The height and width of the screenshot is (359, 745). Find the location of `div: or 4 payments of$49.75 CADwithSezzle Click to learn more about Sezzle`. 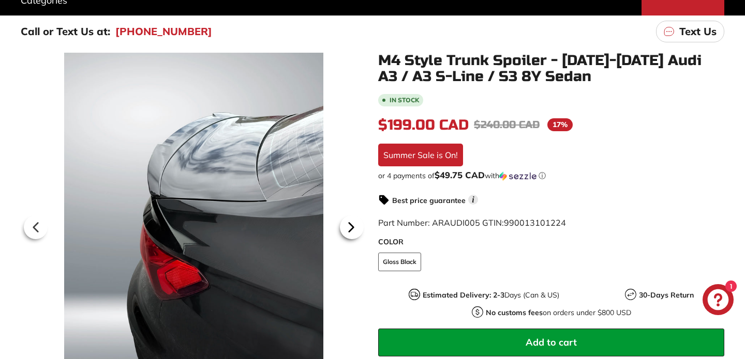

div: or 4 payments of$49.75 CADwithSezzle Click to learn more about Sezzle is located at coordinates (551, 176).